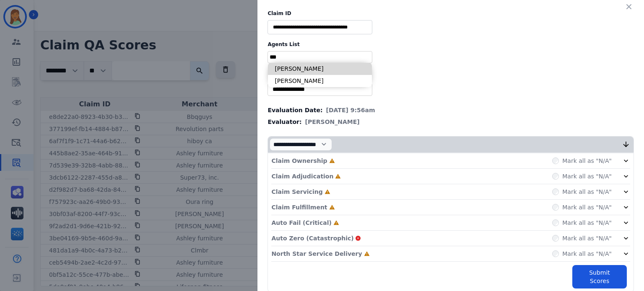 Image resolution: width=644 pixels, height=291 pixels. I want to click on label: Merchants List, so click(451, 76).